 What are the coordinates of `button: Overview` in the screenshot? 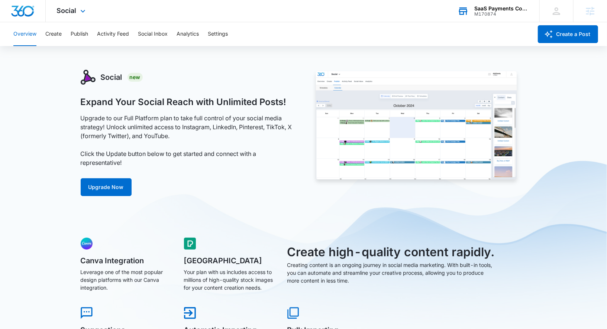 It's located at (25, 34).